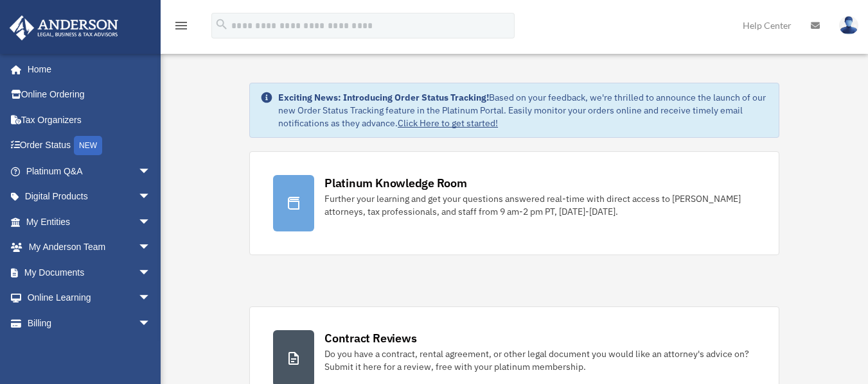  Describe the element at coordinates (396, 183) in the screenshot. I see `div: Platinum Knowledge Room` at that location.